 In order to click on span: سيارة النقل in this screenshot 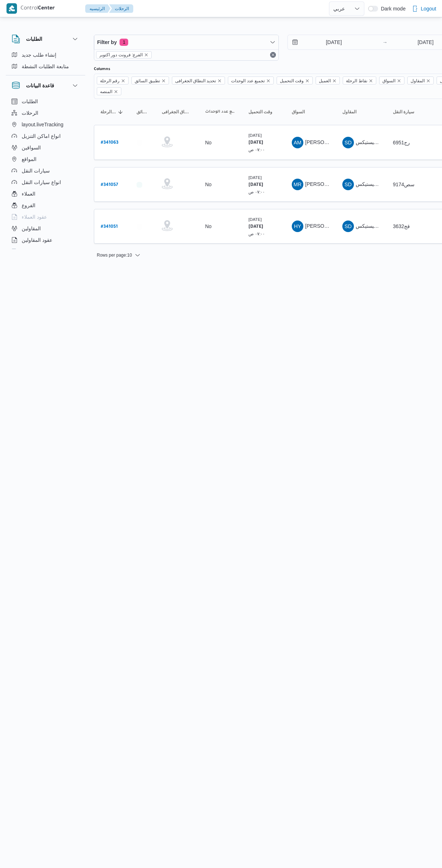, I will do `click(403, 112)`.